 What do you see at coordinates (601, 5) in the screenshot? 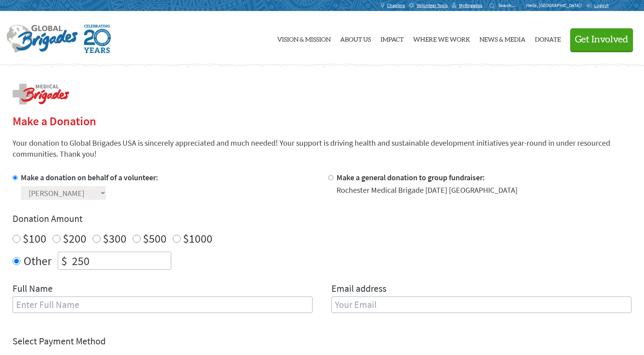
I see `span: Logout` at bounding box center [601, 5].